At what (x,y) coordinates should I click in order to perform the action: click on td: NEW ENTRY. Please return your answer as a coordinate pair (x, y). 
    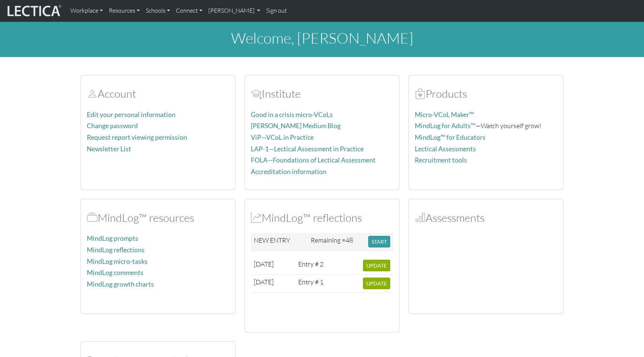
    Looking at the image, I should click on (279, 242).